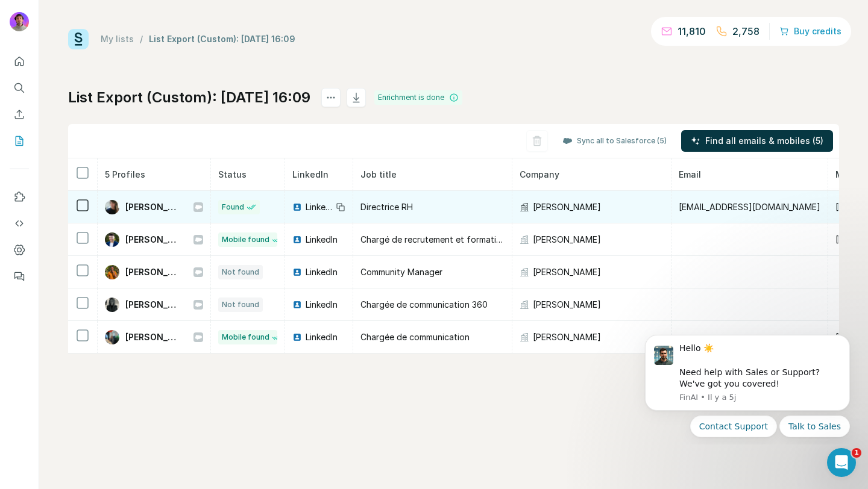 The height and width of the screenshot is (489, 868). Describe the element at coordinates (539, 174) in the screenshot. I see `span: Company` at that location.